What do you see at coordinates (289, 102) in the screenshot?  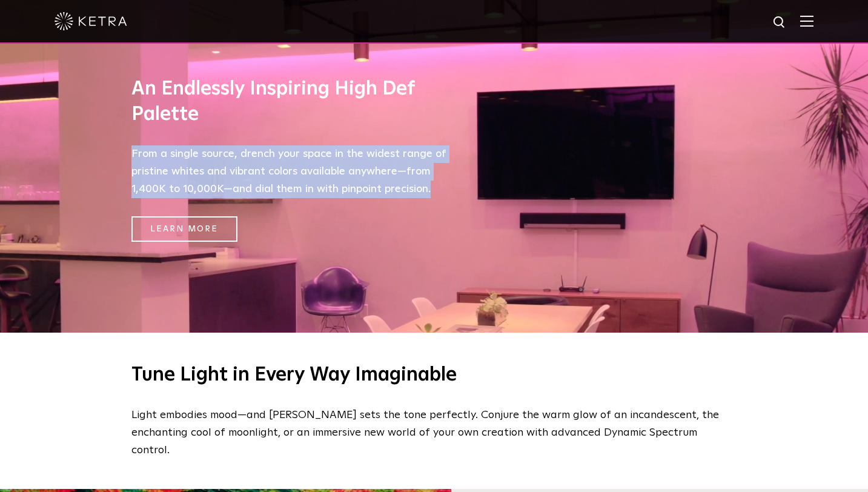 I see `h3: An Endlessly Inspiring High Def Palette` at bounding box center [289, 102].